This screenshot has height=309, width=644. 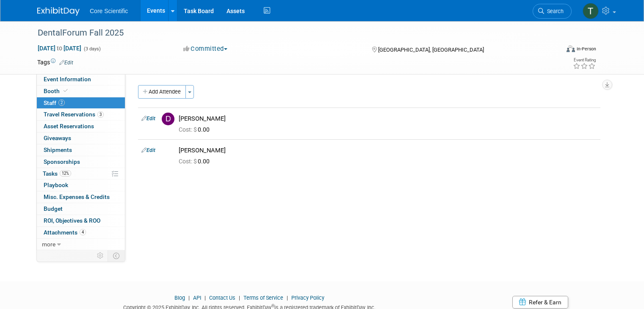 What do you see at coordinates (59, 48) in the screenshot?
I see `span: to` at bounding box center [59, 48].